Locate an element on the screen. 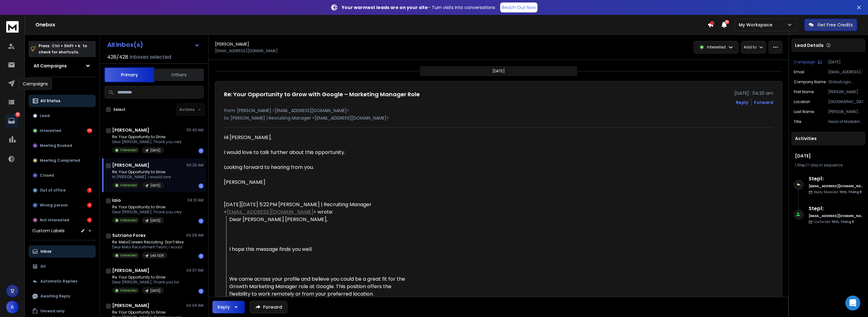 The image size is (868, 317). button: All Campaigns is located at coordinates (62, 66).